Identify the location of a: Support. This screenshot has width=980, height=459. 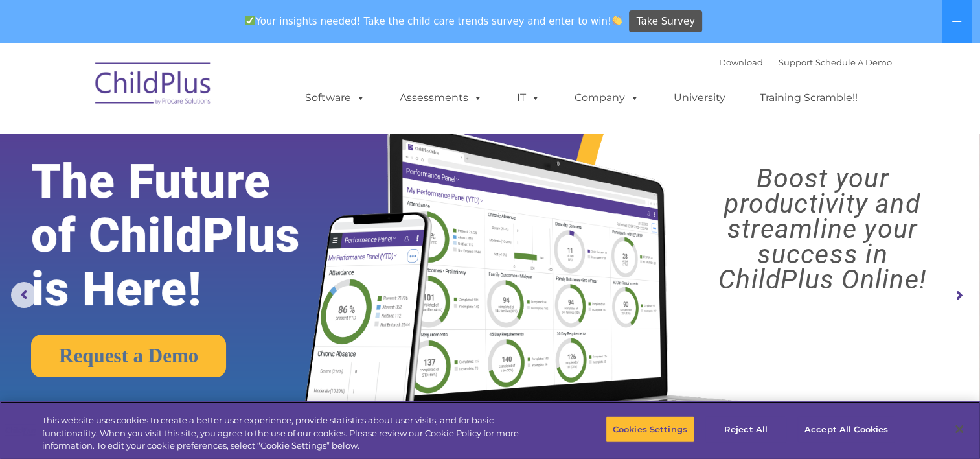
(795, 62).